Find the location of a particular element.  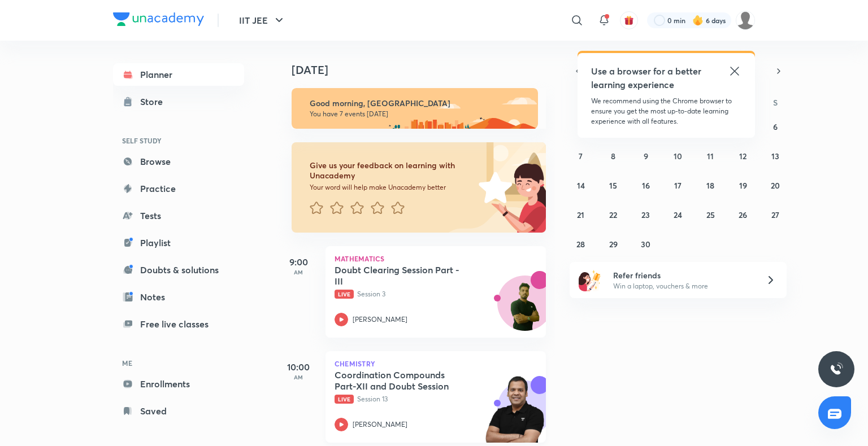

abbr: September 23, 2025 is located at coordinates (645, 215).